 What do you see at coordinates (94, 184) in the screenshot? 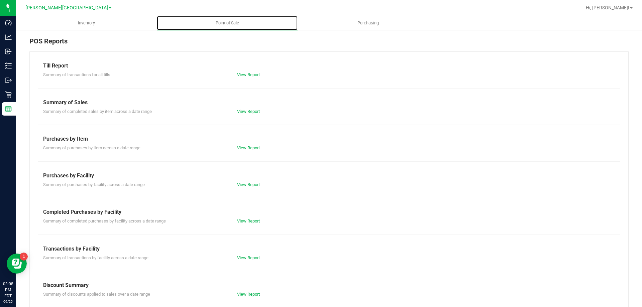
I see `span: Summary of purchases by facility across a date range` at bounding box center [94, 184].